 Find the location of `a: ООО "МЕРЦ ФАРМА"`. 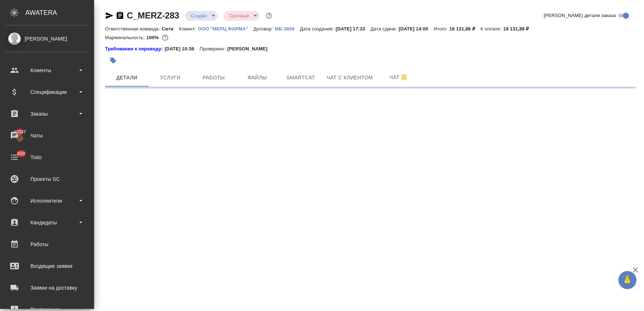

a: ООО "МЕРЦ ФАРМА" is located at coordinates (226, 28).